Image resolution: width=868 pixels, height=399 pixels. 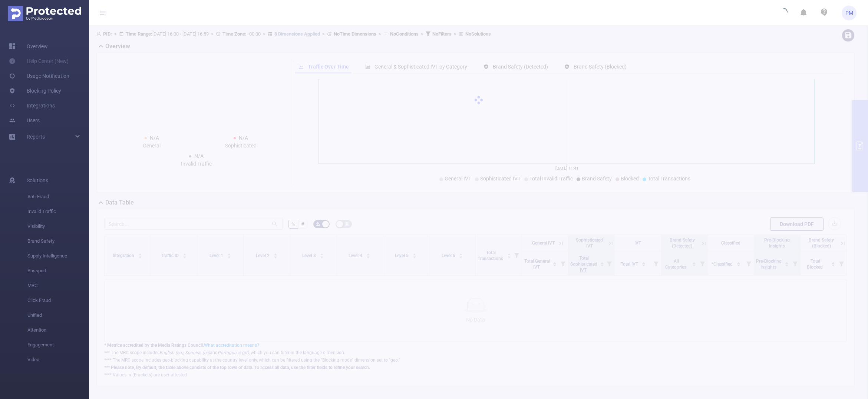 What do you see at coordinates (58, 197) in the screenshot?
I see `span: Anti-Fraud` at bounding box center [58, 197].